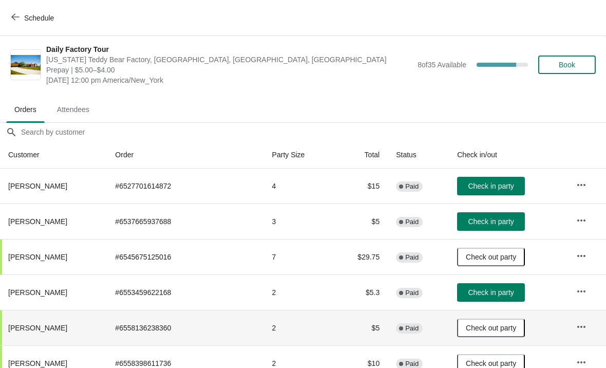  I want to click on th: Check in/out, so click(508, 155).